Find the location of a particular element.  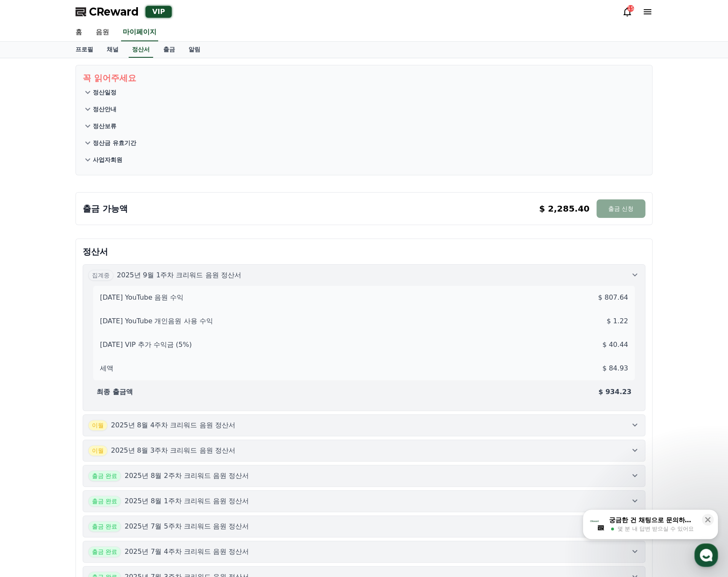

p: 출금 가능액 is located at coordinates (105, 208).